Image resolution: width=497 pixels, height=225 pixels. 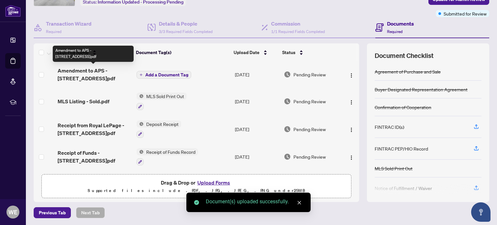 What do you see at coordinates (52, 213) in the screenshot?
I see `button: Previous Tab` at bounding box center [52, 213].